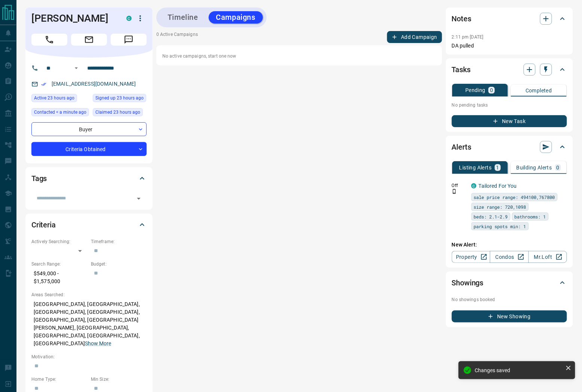  What do you see at coordinates (509, 147) in the screenshot?
I see `div: Alerts` at bounding box center [509, 147].